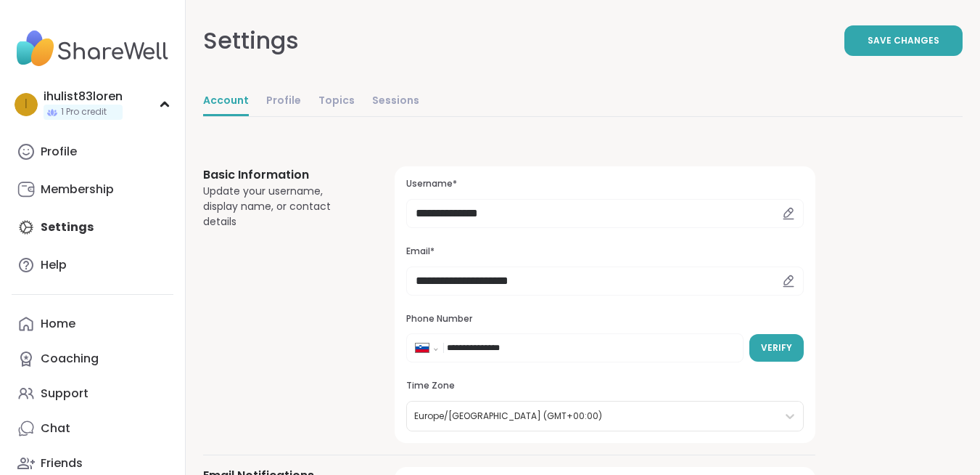 This screenshot has width=980, height=475. I want to click on span: Save Changes, so click(903, 41).